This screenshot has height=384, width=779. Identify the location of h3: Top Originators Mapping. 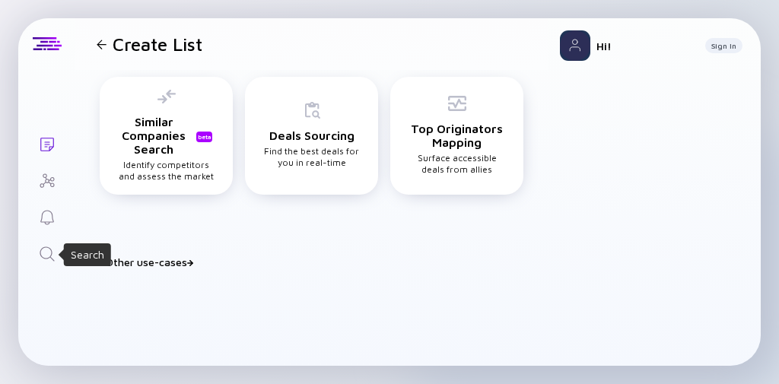
(456, 135).